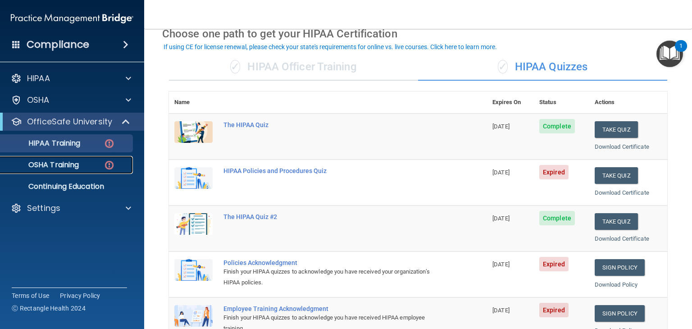  I want to click on a: OSHA, so click(71, 100).